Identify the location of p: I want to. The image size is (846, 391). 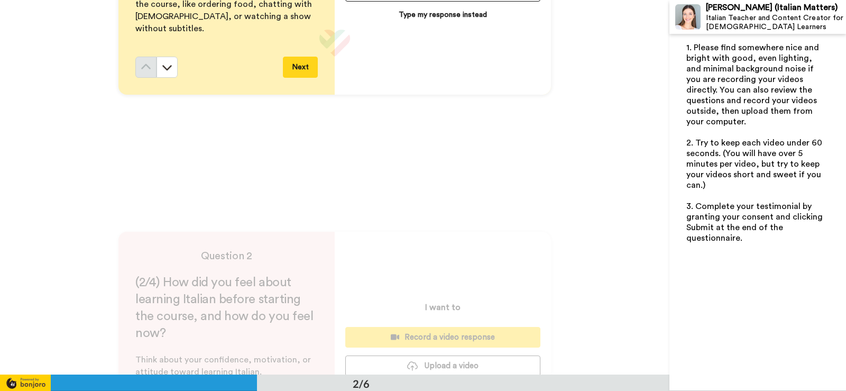
(442, 307).